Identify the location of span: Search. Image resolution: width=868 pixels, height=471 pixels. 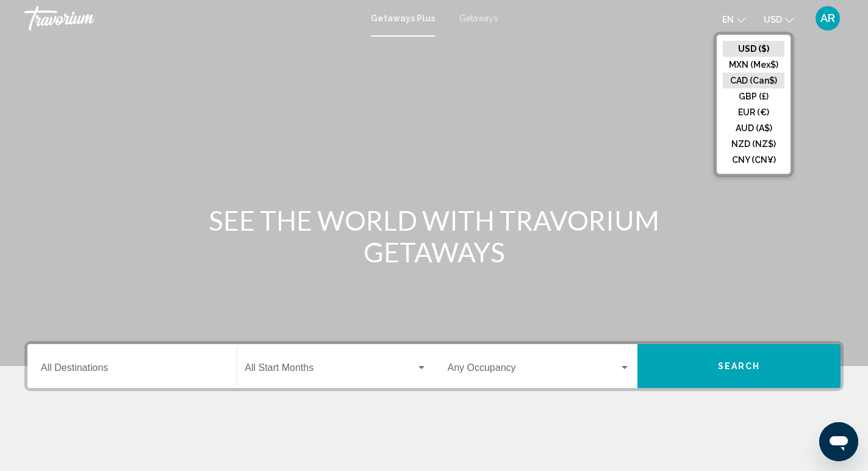
(739, 367).